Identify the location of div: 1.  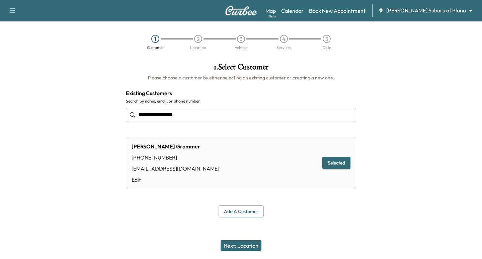
(155, 39).